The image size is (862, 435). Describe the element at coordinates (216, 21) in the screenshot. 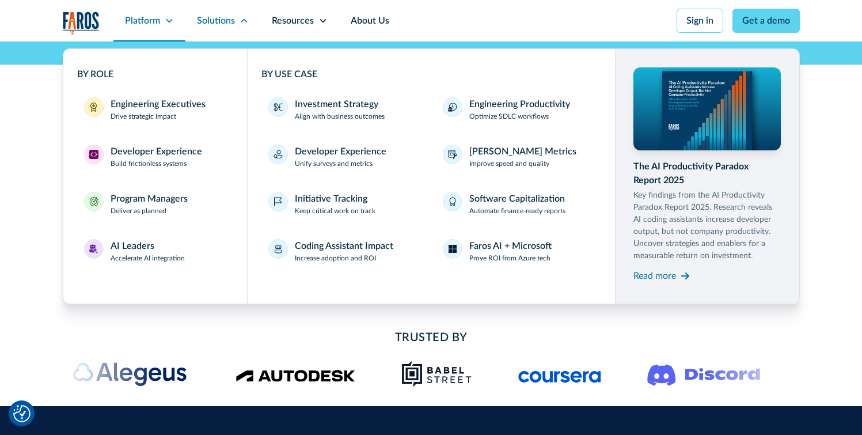

I see `div: Solutions` at that location.